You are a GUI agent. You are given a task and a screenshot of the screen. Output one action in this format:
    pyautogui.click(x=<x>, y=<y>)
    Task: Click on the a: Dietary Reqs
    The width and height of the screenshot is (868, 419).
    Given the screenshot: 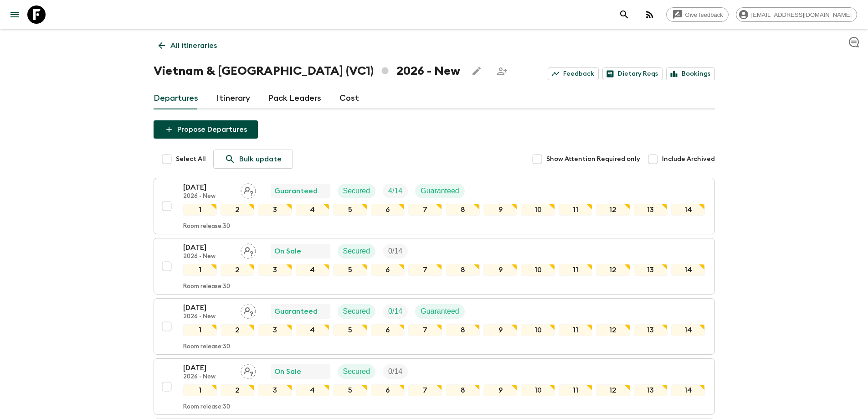 What is the action you would take?
    pyautogui.click(x=633, y=74)
    